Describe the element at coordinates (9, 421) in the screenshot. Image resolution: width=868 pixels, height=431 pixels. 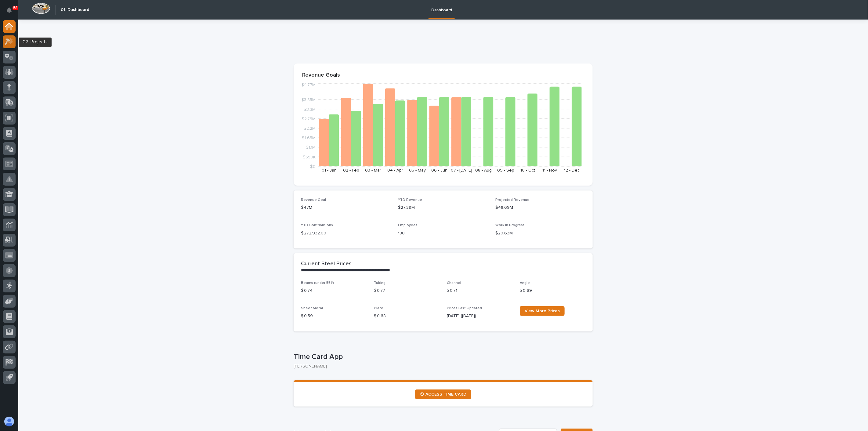
I see `button: users-avatar` at that location.